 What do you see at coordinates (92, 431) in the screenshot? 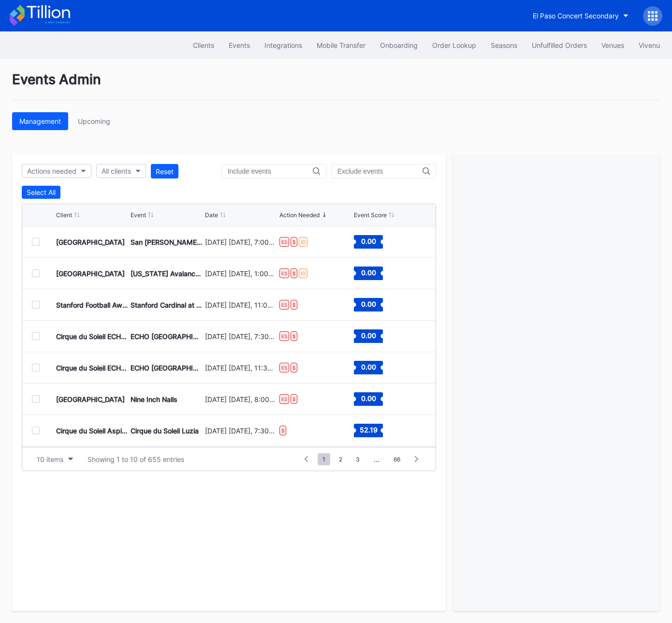
I see `div: Cirque du Soleil Aspire Secondary` at bounding box center [92, 431].